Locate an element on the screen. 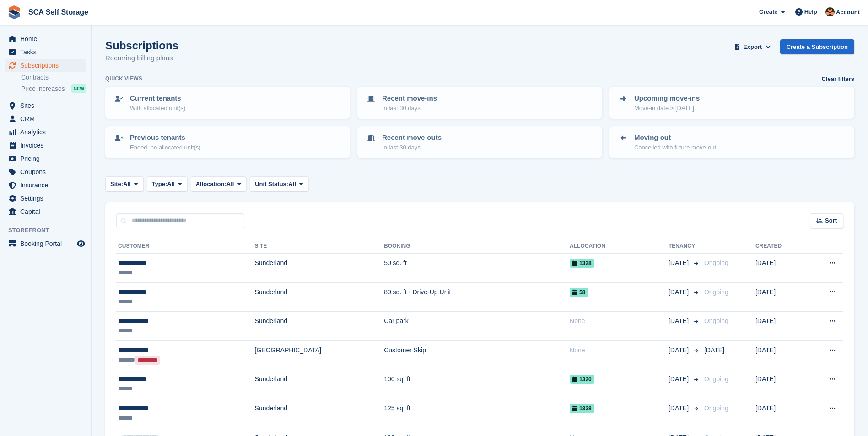 The height and width of the screenshot is (436, 868). p: Recurring billing plans is located at coordinates (142, 58).